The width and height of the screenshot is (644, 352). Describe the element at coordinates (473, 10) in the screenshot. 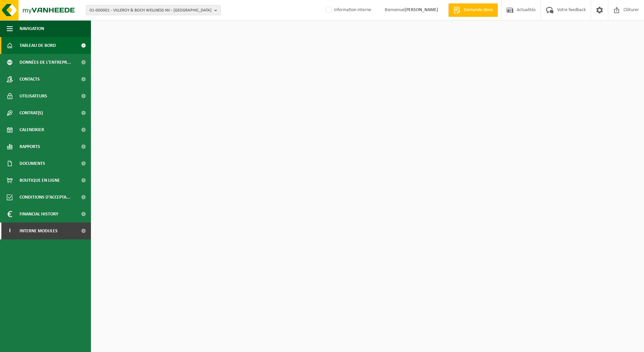

I see `a: Demande devis` at that location.